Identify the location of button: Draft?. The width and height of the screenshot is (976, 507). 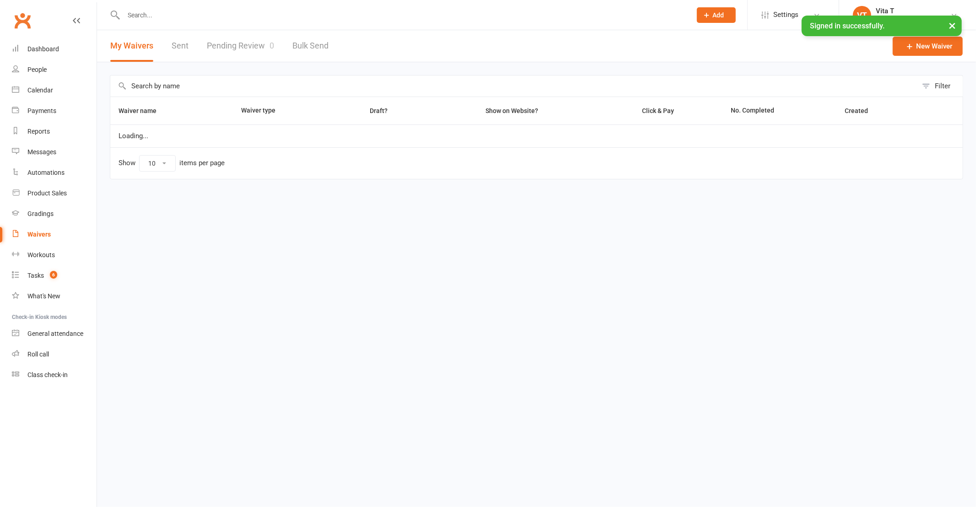
(379, 111).